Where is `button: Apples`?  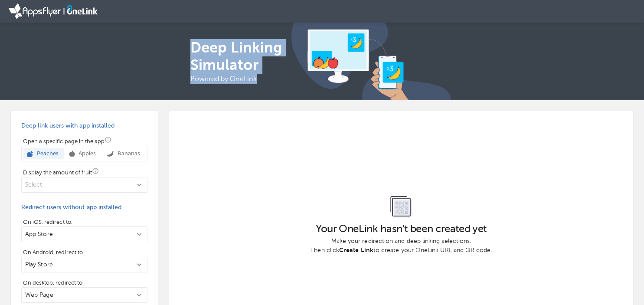
button: Apples is located at coordinates (83, 154).